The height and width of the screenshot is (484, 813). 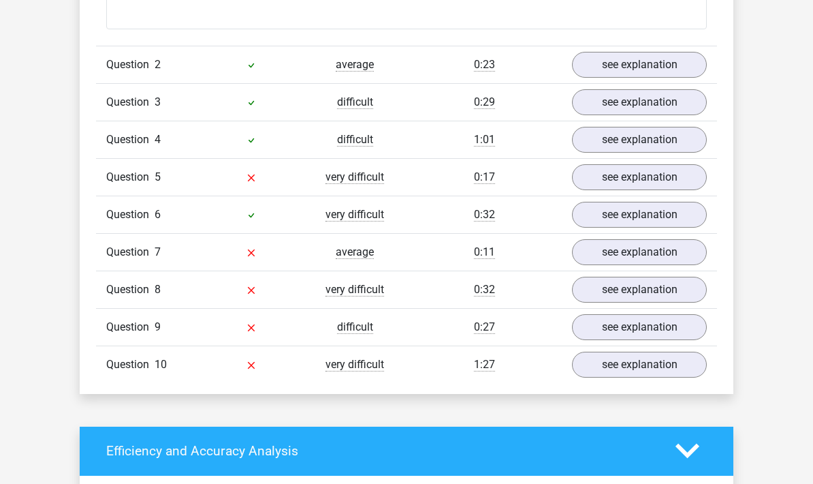 I want to click on span: 0:17, so click(x=484, y=177).